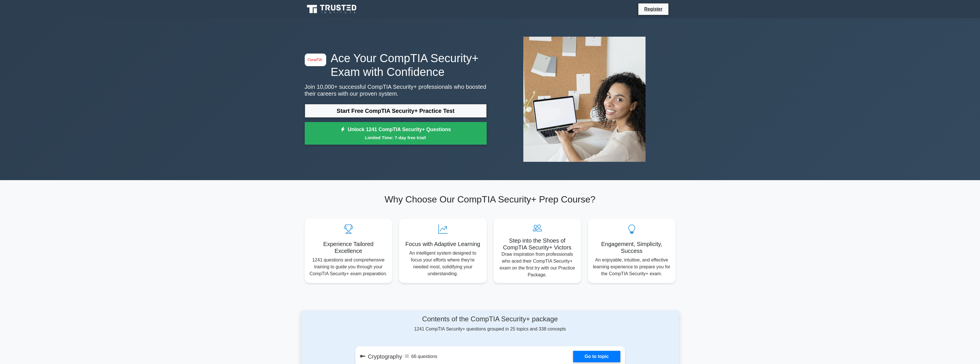  Describe the element at coordinates (396, 138) in the screenshot. I see `small: Limited Time: 7-day free trial!` at that location.